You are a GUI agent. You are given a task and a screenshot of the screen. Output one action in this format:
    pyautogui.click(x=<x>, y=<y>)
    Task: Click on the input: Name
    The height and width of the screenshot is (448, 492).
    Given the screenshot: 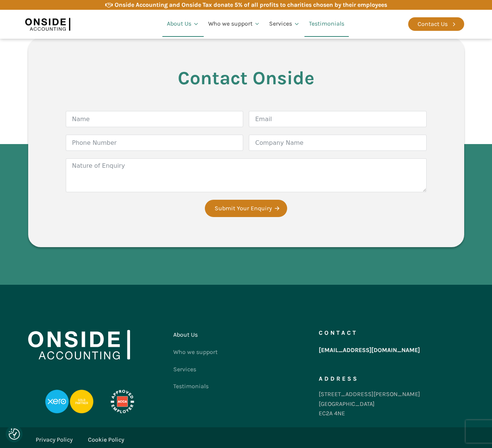 What is the action you would take?
    pyautogui.click(x=155, y=119)
    